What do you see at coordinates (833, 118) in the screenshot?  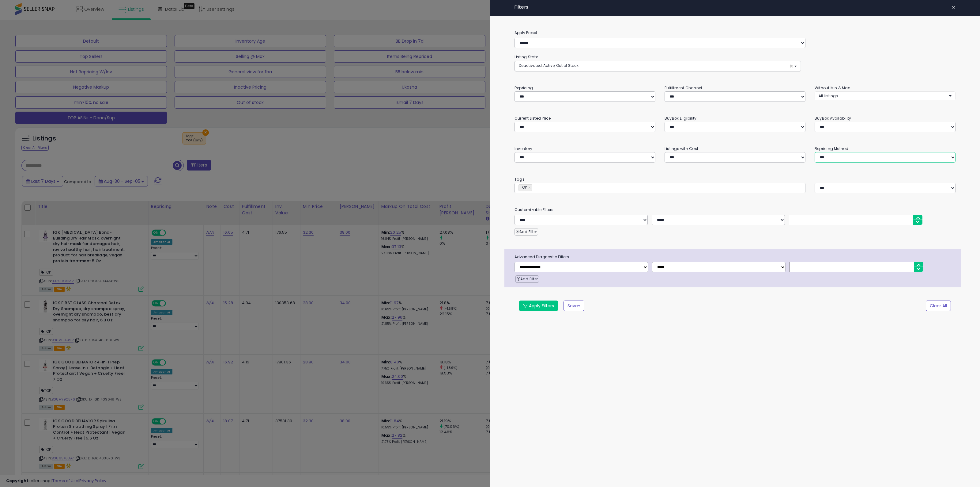 I see `small: BuyBox Availability` at bounding box center [833, 118].